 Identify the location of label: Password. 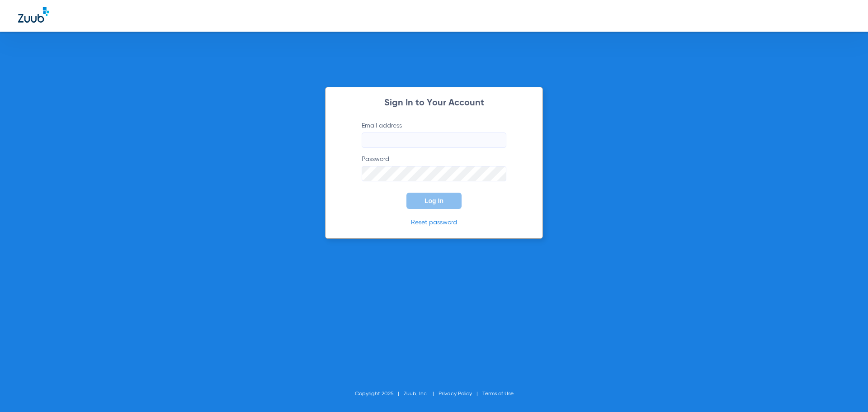
(434, 168).